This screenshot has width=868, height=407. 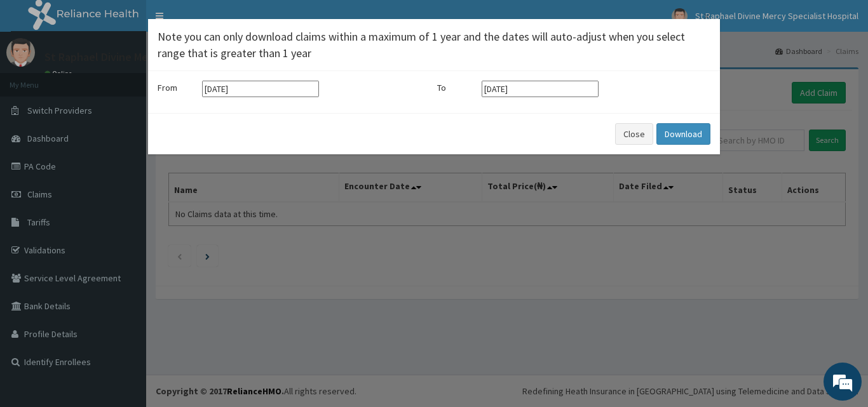 I want to click on textarea: Type your message and hit 'Enter', so click(x=124, y=294).